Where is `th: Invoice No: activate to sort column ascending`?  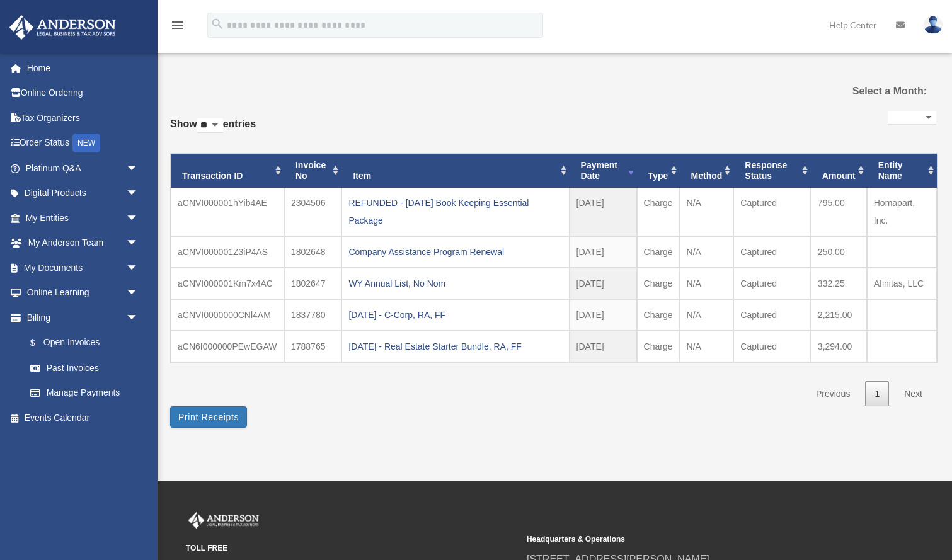 th: Invoice No: activate to sort column ascending is located at coordinates (312, 171).